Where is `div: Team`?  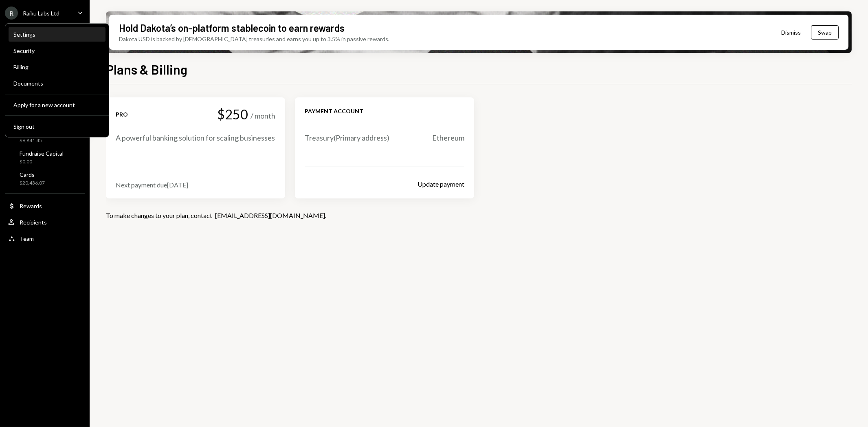
div: Team is located at coordinates (26, 238).